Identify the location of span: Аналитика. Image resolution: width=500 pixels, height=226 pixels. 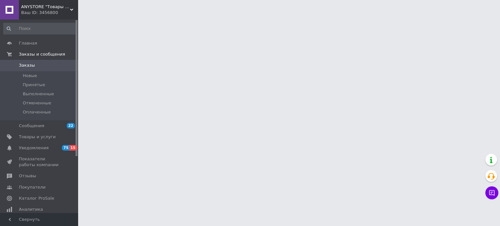
(31, 210).